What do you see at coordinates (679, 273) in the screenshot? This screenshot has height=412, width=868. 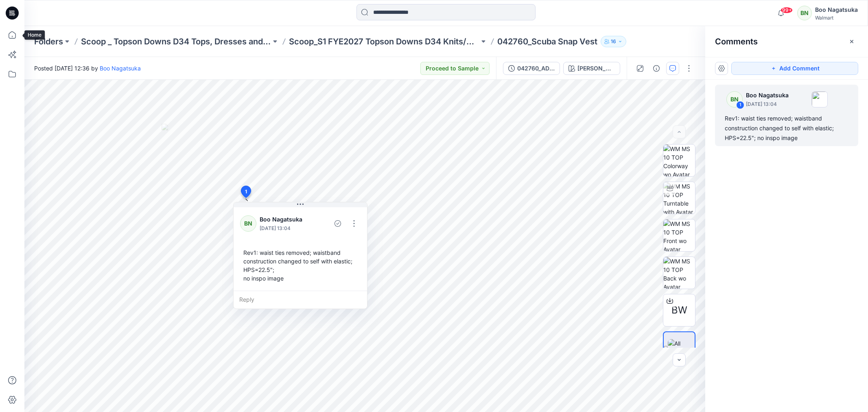 I see `img: WM MS 10 TOP Back wo Avatar` at bounding box center [679, 273].